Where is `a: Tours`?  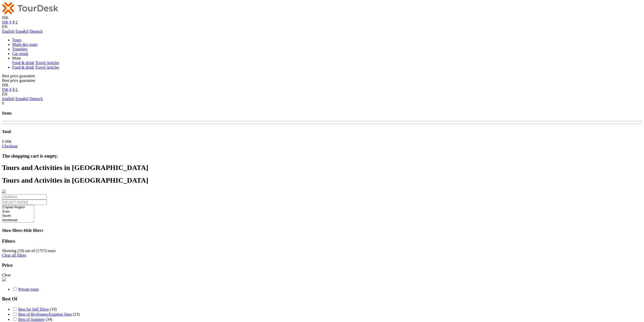
a: Tours is located at coordinates (17, 40).